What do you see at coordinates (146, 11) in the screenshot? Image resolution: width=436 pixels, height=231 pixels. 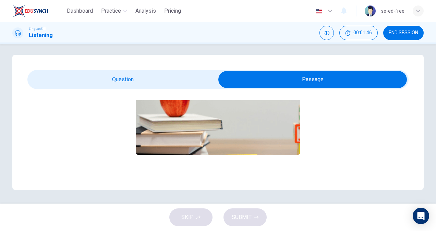 I see `a: Analysis` at bounding box center [146, 11].